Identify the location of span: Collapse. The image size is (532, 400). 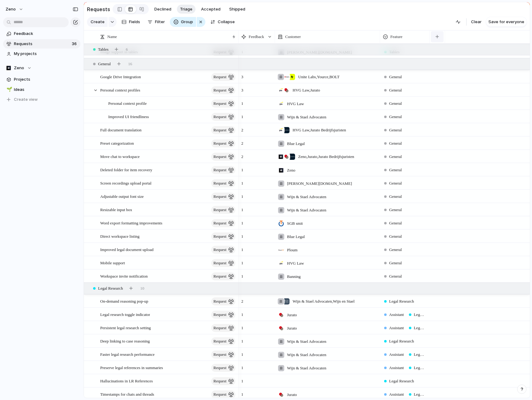
(226, 22).